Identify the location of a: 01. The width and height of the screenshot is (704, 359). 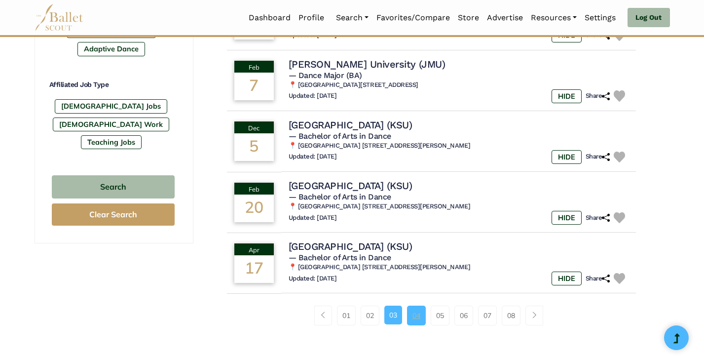
(346, 315).